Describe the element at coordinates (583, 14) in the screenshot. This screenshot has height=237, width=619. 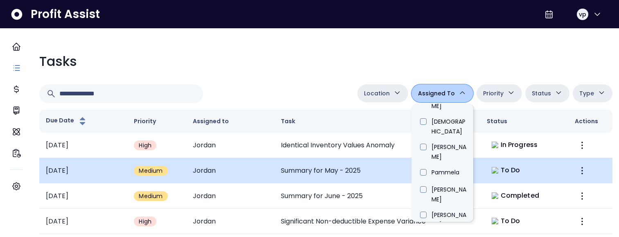
I see `span: vp` at that location.